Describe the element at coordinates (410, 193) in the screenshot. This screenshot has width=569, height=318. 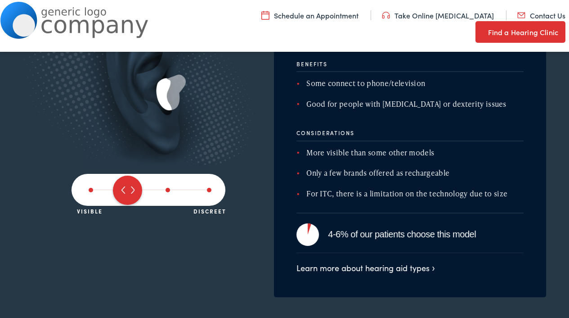
I see `li: For ITC, there is a limitation on the technology due to size` at that location.